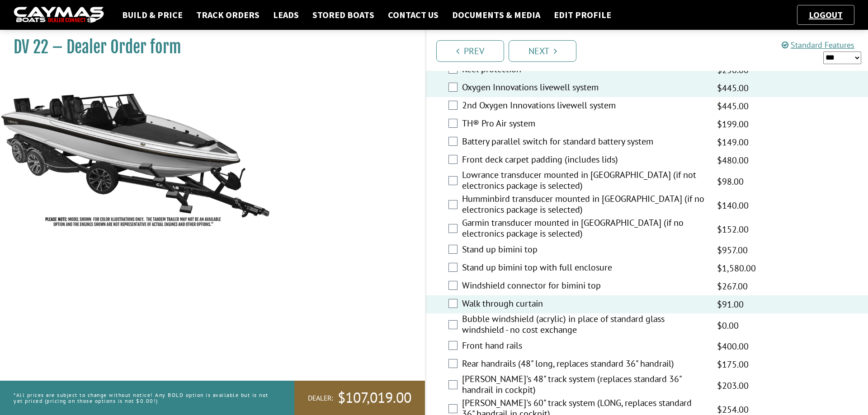 The image size is (868, 415). What do you see at coordinates (152, 15) in the screenshot?
I see `a: Build & Price` at bounding box center [152, 15].